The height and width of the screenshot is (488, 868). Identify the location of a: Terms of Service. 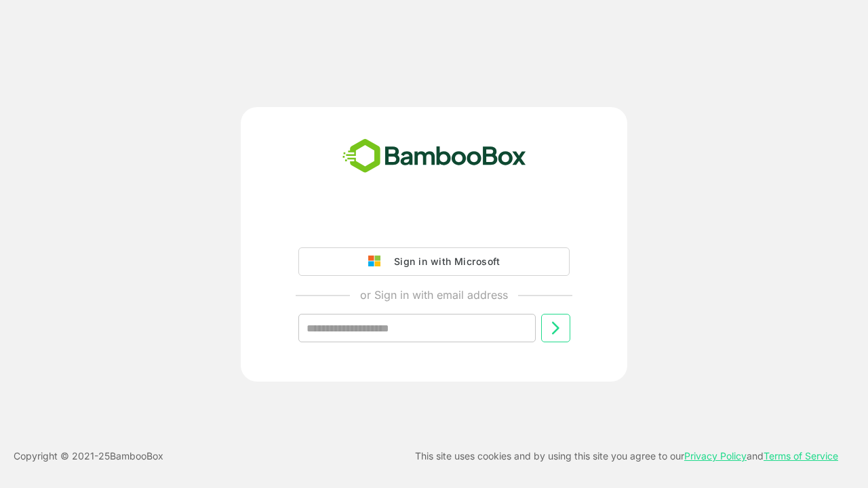
(801, 456).